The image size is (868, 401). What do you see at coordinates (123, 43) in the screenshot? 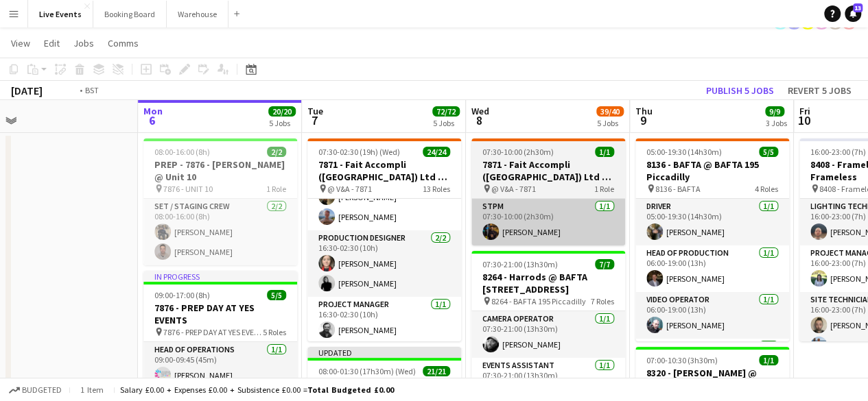
I see `a: Comms` at bounding box center [123, 43].